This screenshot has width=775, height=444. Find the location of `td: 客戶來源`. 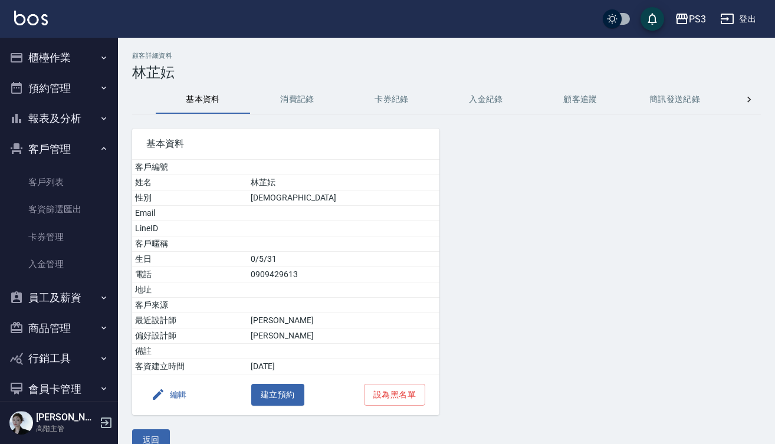

td: 客戶來源 is located at coordinates (190, 306).